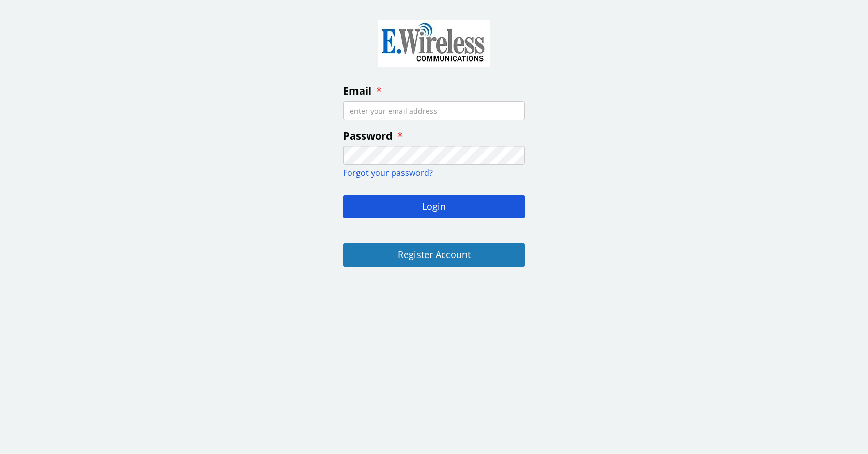 The width and height of the screenshot is (868, 454). What do you see at coordinates (357, 90) in the screenshot?
I see `span: Email` at bounding box center [357, 90].